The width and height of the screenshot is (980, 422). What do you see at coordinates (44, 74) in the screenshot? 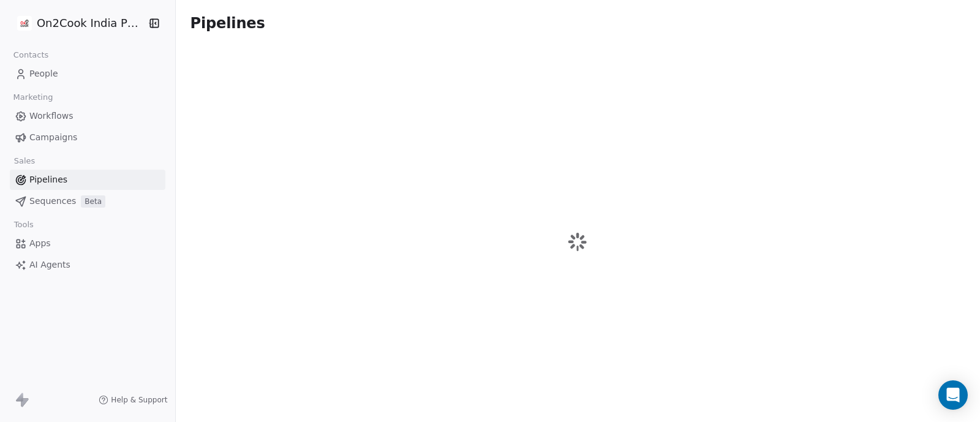
I see `span: People` at bounding box center [44, 74].